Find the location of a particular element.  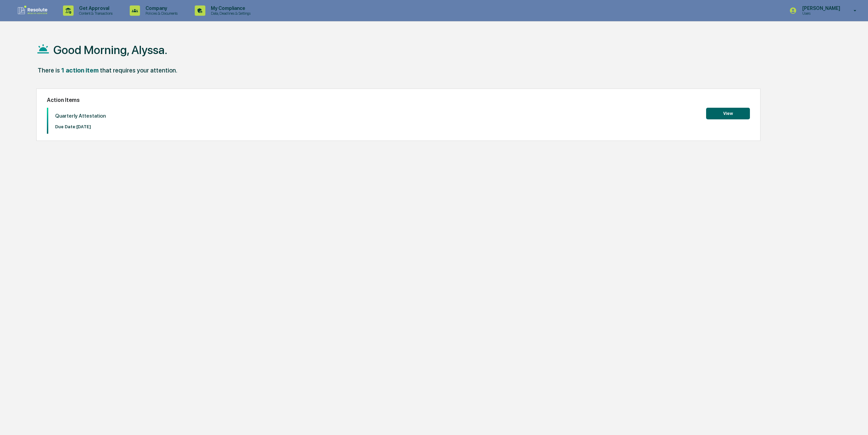

p: Company is located at coordinates (161, 8).